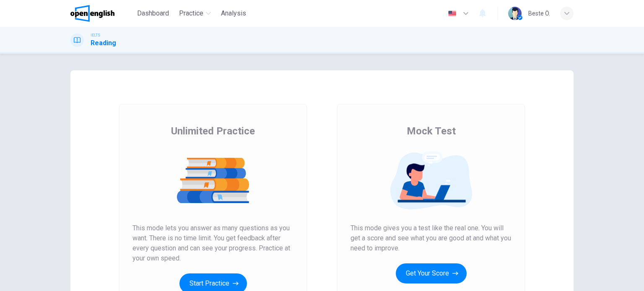 The image size is (644, 291). I want to click on button: Dashboard, so click(153, 13).